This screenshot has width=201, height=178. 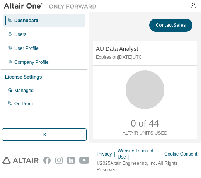 I want to click on p: 0 of 44, so click(x=145, y=124).